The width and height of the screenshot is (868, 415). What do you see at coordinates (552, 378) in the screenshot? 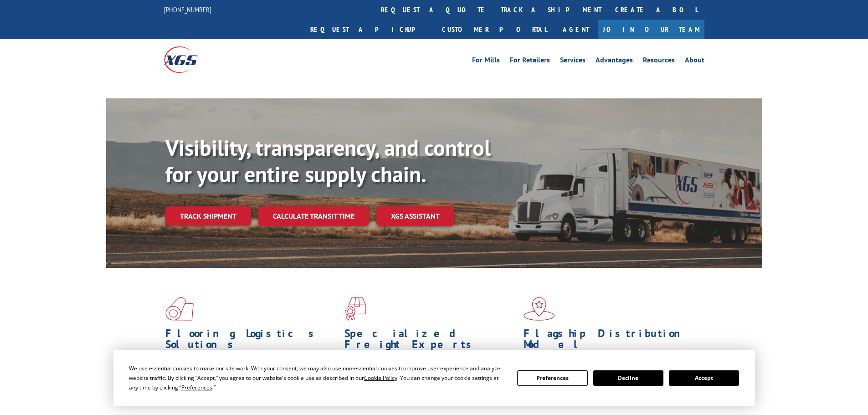
I see `button: Preferences` at bounding box center [552, 378].